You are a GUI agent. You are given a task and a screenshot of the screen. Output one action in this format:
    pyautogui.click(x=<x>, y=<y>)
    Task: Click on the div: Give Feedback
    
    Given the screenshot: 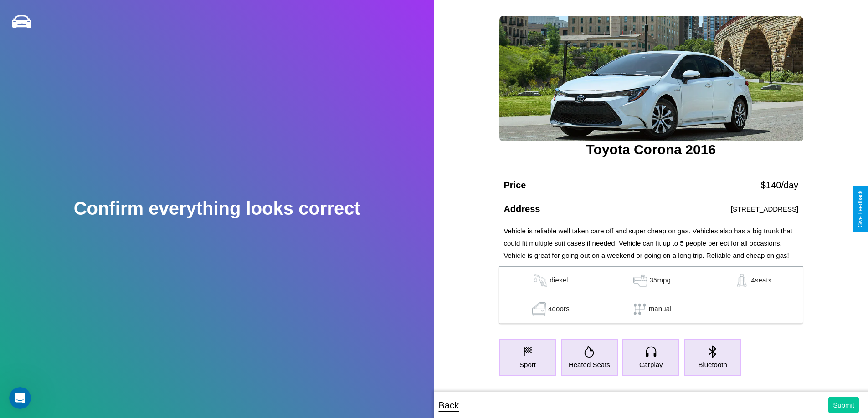 What is the action you would take?
    pyautogui.click(x=860, y=209)
    